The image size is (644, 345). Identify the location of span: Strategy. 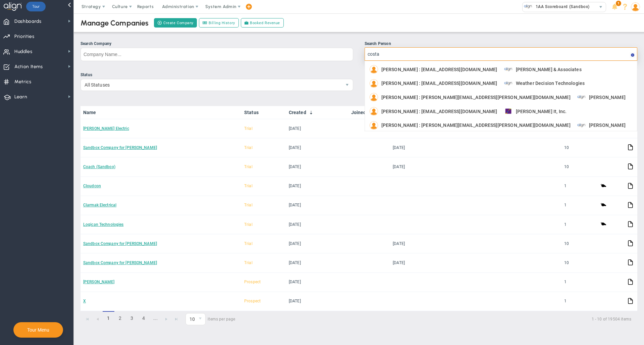
(91, 7).